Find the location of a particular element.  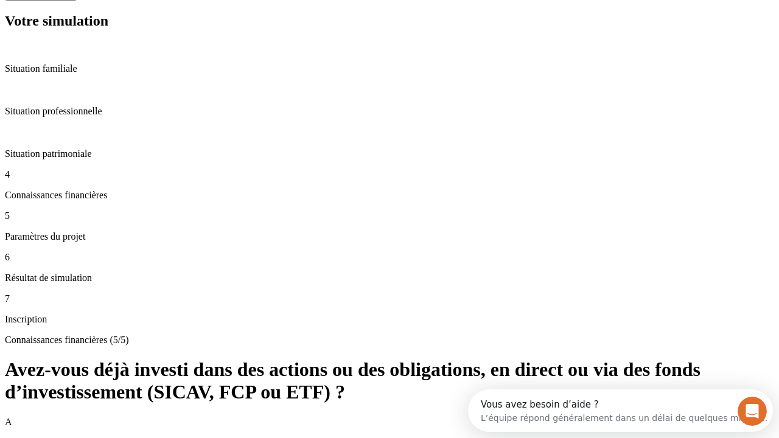

p: 7 is located at coordinates (389, 299).